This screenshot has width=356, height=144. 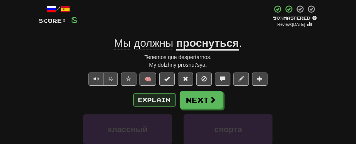 What do you see at coordinates (241, 79) in the screenshot?
I see `button: Edit sentence (alt+d)` at bounding box center [241, 79].